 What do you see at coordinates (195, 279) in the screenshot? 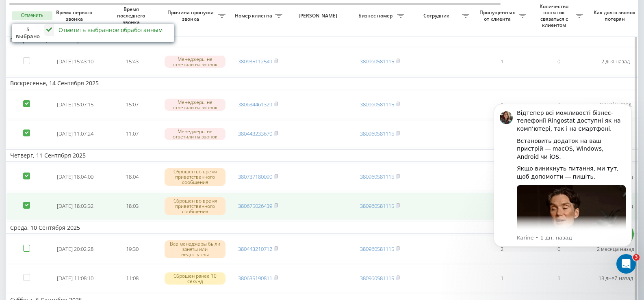
I see `div: Сброшен ранее 10 секунд` at bounding box center [195, 279].